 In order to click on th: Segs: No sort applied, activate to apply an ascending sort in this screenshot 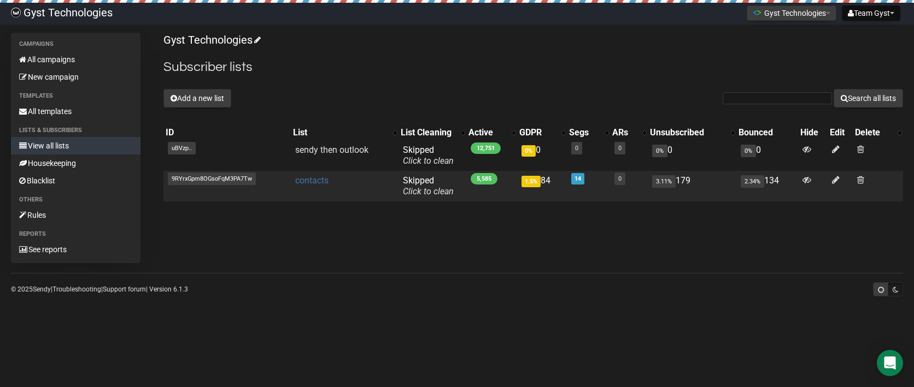, I will do `click(588, 133)`.